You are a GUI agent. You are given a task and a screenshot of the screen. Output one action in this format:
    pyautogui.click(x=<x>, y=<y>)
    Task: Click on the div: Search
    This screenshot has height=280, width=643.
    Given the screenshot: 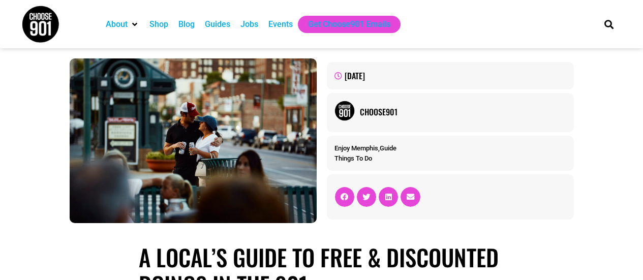 What is the action you would take?
    pyautogui.click(x=608, y=24)
    